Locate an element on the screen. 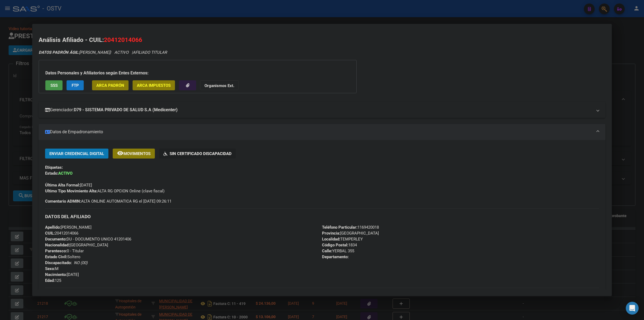 The width and height of the screenshot is (644, 320). strong: Teléfono Particular: is located at coordinates (340, 227).